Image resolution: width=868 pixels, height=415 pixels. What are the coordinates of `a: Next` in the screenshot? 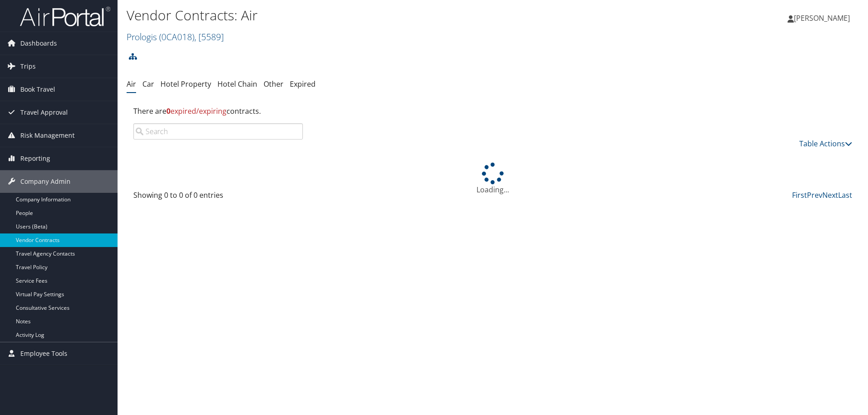 It's located at (830, 195).